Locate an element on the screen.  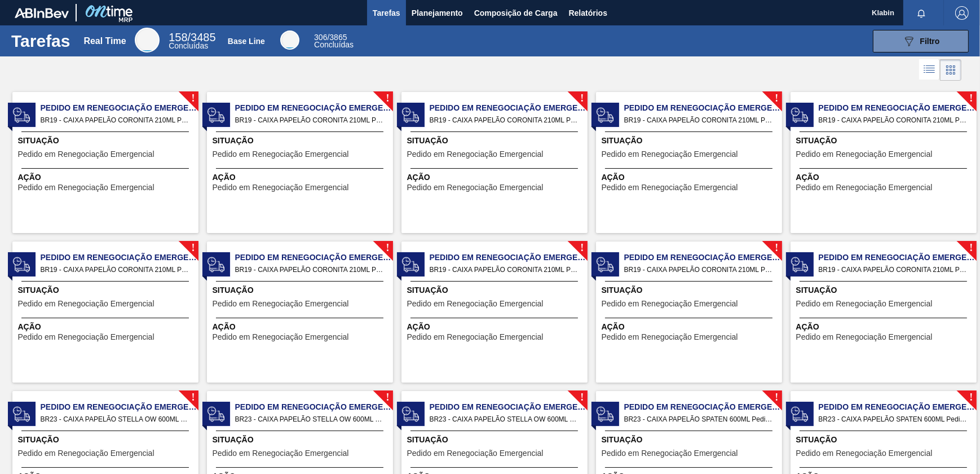
span: BR19 - CAIXA PAPELÃO CORONITA 210ML Pedido - 2044923 is located at coordinates (310, 270).